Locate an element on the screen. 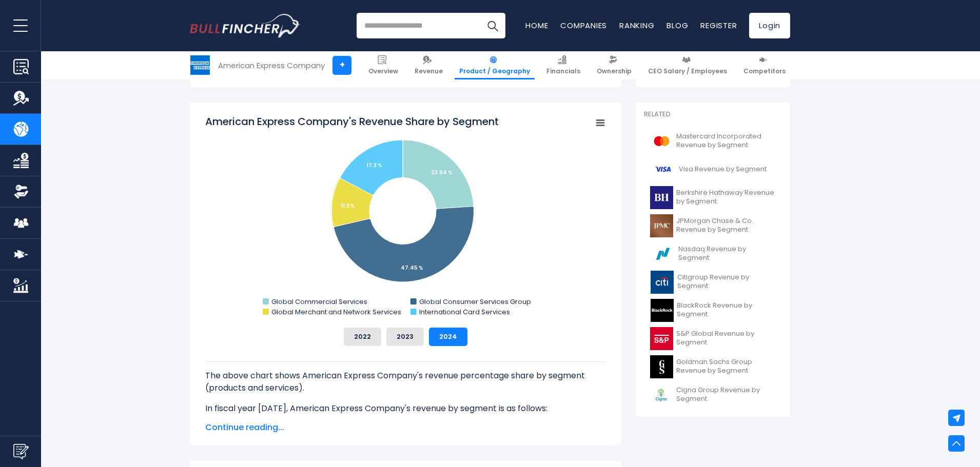 The image size is (980, 467). span: Goldman Sachs Group Revenue by Segment is located at coordinates (726, 367).